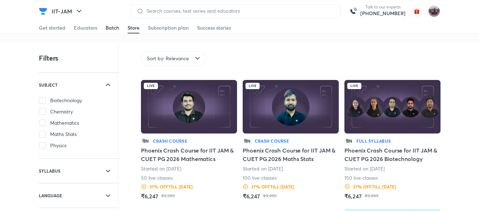 The image size is (479, 211). Describe the element at coordinates (373, 141) in the screenshot. I see `h6: Full Syllabus` at that location.